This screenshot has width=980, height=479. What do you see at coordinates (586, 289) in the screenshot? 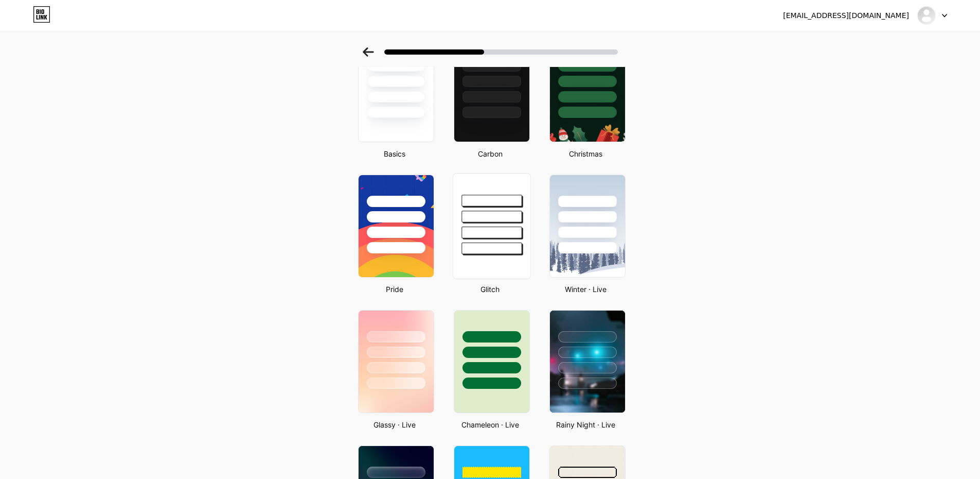
I see `div: Winter · Live` at bounding box center [586, 289].